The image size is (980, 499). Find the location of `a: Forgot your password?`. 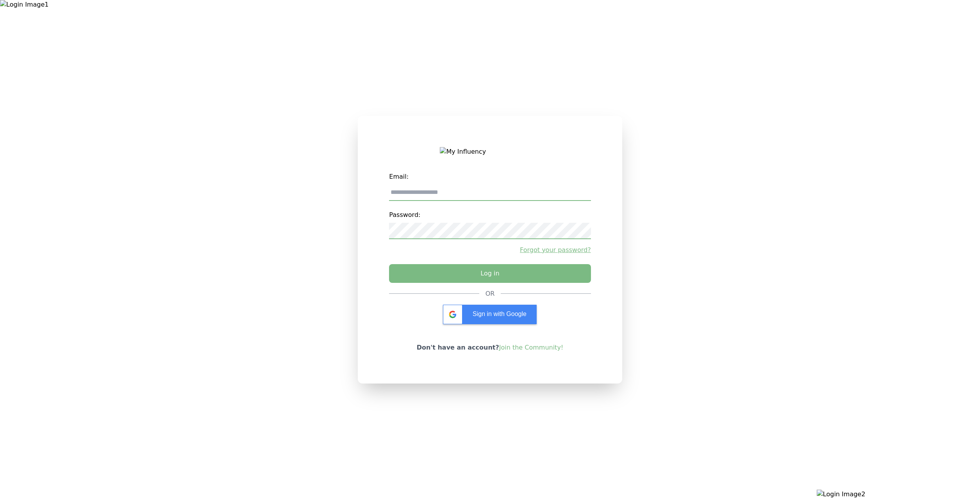

a: Forgot your password? is located at coordinates (490, 250).